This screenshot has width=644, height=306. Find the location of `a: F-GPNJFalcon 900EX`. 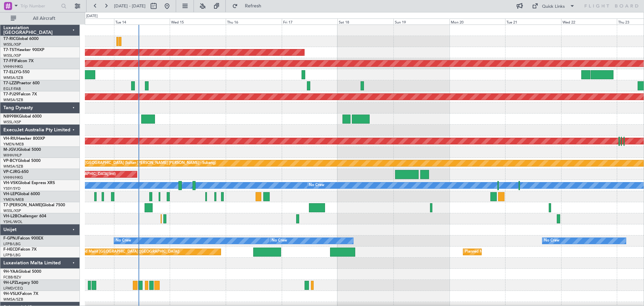

a: F-GPNJFalcon 900EX is located at coordinates (24, 239).